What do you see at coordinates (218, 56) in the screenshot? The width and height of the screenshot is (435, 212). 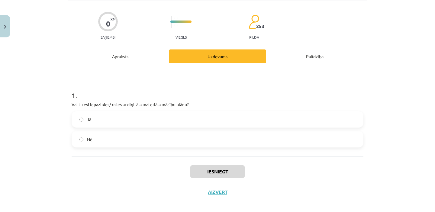 I see `div: Uzdevums` at bounding box center [218, 56].